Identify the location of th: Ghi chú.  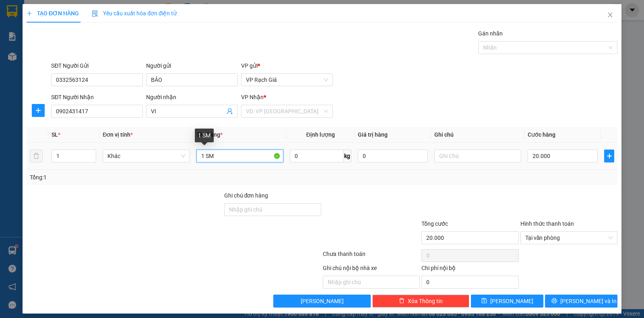
(478, 134).